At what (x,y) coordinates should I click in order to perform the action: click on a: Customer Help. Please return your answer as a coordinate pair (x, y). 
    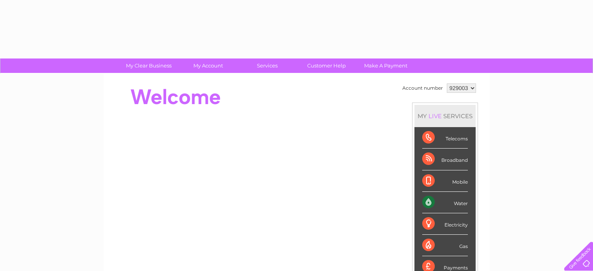
    Looking at the image, I should click on (326, 66).